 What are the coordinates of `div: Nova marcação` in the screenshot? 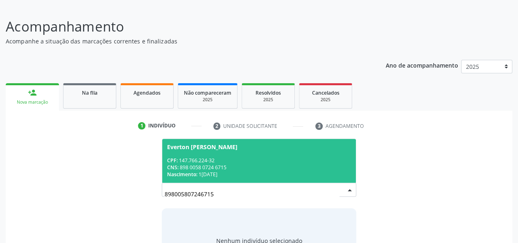 It's located at (32, 102).